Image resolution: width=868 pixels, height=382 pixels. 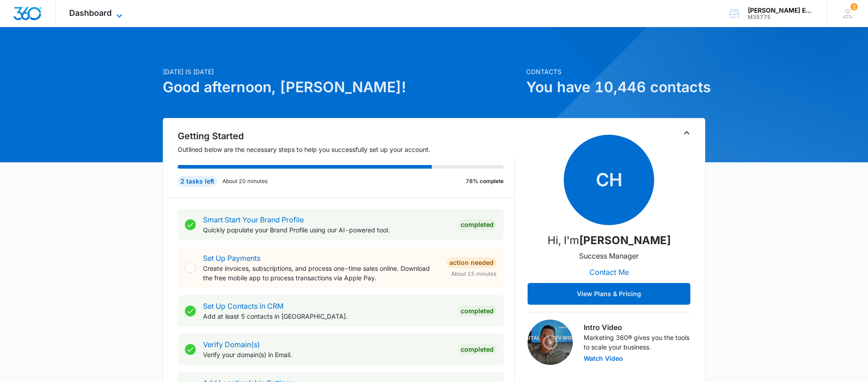 I want to click on img: Intro Video, so click(x=550, y=342).